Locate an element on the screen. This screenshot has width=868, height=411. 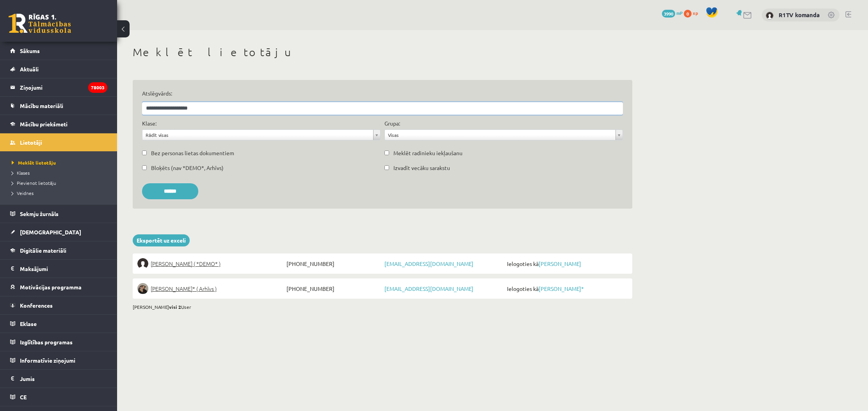
span: 3990 is located at coordinates (669, 13).